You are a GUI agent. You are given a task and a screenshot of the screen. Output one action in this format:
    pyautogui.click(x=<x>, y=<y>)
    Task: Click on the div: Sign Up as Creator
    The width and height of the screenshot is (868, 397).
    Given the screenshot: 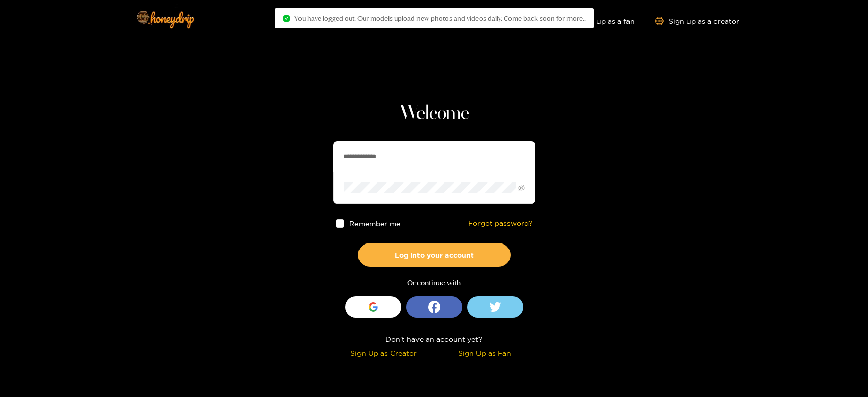 What is the action you would take?
    pyautogui.click(x=384, y=353)
    